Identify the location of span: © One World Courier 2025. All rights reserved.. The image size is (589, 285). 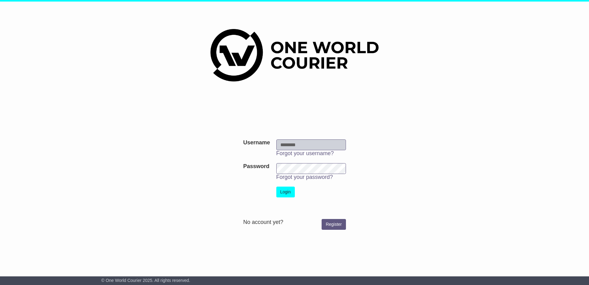
(146, 280).